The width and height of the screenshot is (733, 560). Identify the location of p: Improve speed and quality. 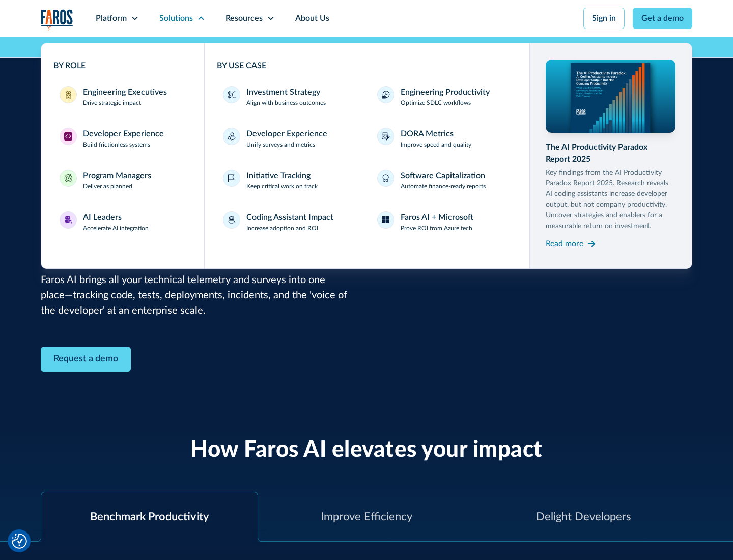
(435, 144).